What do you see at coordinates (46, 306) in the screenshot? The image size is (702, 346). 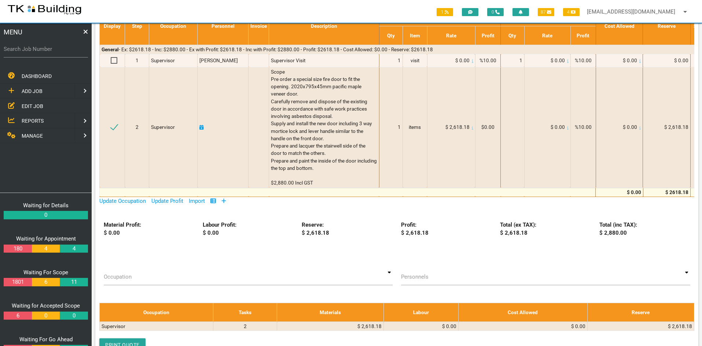 I see `a: Waiting for Accepted Scope` at bounding box center [46, 306].